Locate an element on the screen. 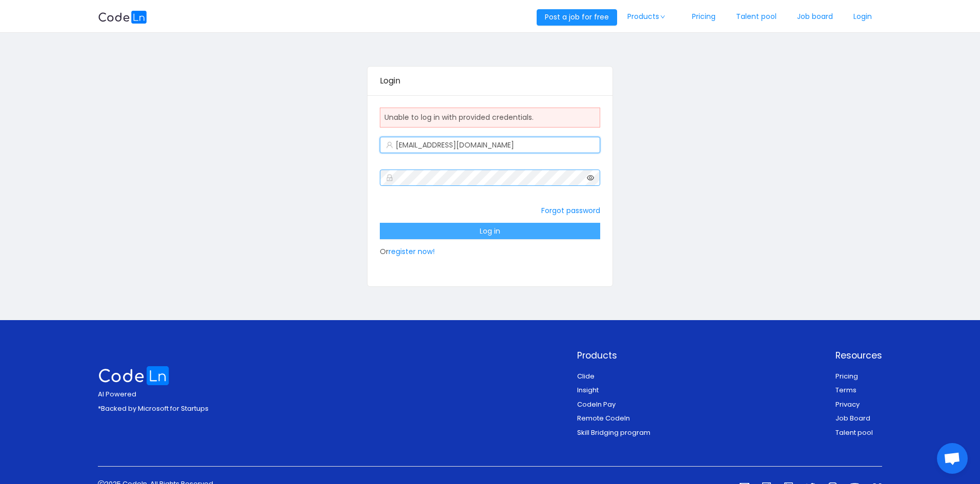  button: Post a job for free is located at coordinates (577, 18).